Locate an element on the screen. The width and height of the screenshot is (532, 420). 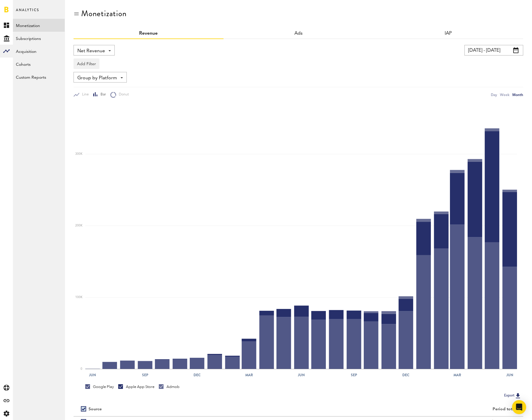
span: Group by Platform is located at coordinates (97, 78).